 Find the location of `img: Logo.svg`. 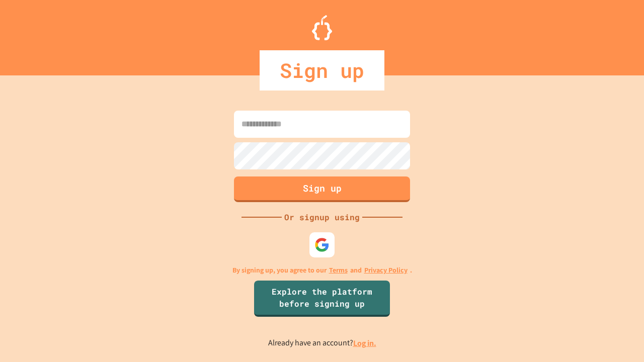

img: Logo.svg is located at coordinates (322, 28).